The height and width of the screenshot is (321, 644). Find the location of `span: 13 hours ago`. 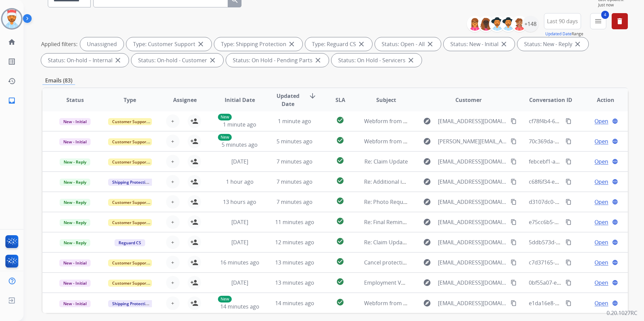

span: 13 hours ago is located at coordinates (239, 202).